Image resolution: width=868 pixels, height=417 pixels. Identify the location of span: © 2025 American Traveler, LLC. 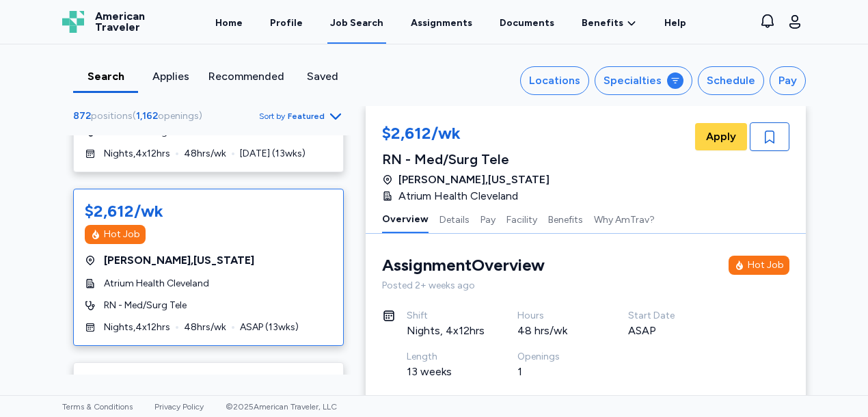
(281, 406).